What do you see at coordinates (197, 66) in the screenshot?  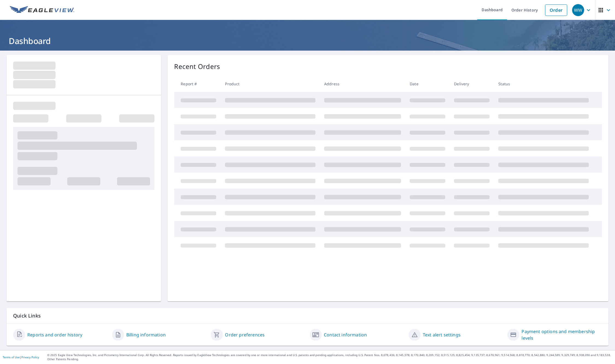 I see `p: Recent Orders` at bounding box center [197, 66].